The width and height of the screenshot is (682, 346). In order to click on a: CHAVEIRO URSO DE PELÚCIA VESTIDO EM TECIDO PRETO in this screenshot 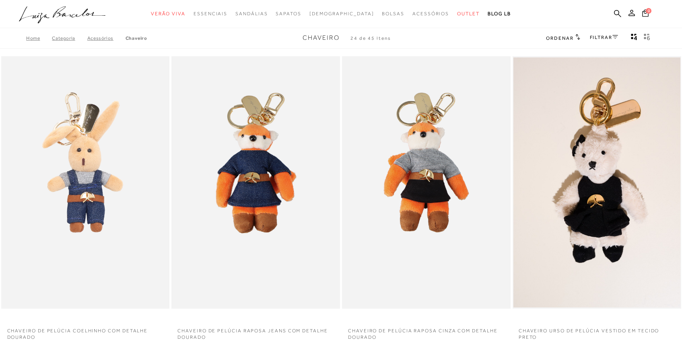, I will do `click(597, 332)`.